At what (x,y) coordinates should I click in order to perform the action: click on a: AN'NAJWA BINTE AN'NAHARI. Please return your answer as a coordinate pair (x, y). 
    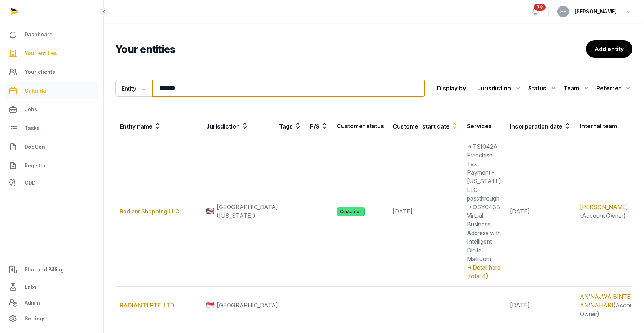
    Looking at the image, I should click on (605, 301).